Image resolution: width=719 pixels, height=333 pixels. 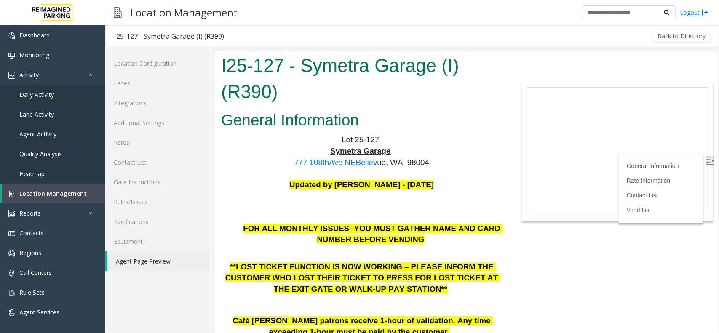 What do you see at coordinates (705, 12) in the screenshot?
I see `img: logout` at bounding box center [705, 12].